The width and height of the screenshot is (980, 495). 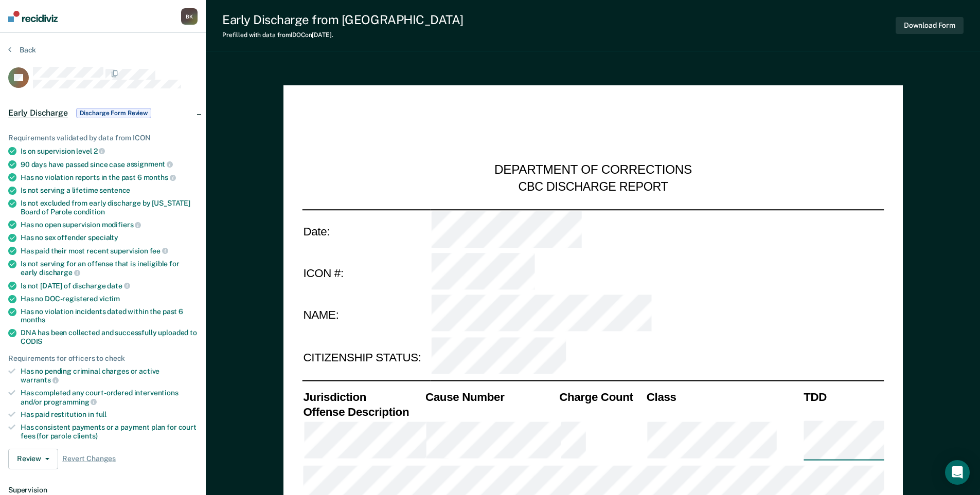 I want to click on td: Date:, so click(x=366, y=231).